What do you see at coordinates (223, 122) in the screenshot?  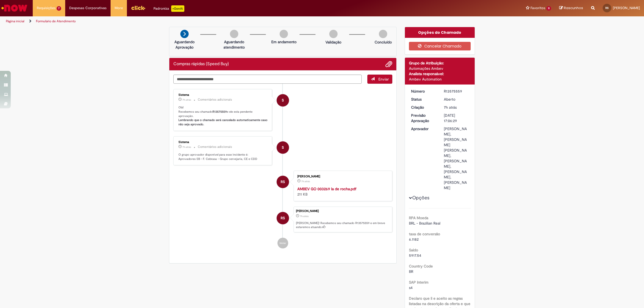 I see `b: Lembrando que o chamado será cancelado automaticamente caso não seja aprovado.` at bounding box center [223, 122].